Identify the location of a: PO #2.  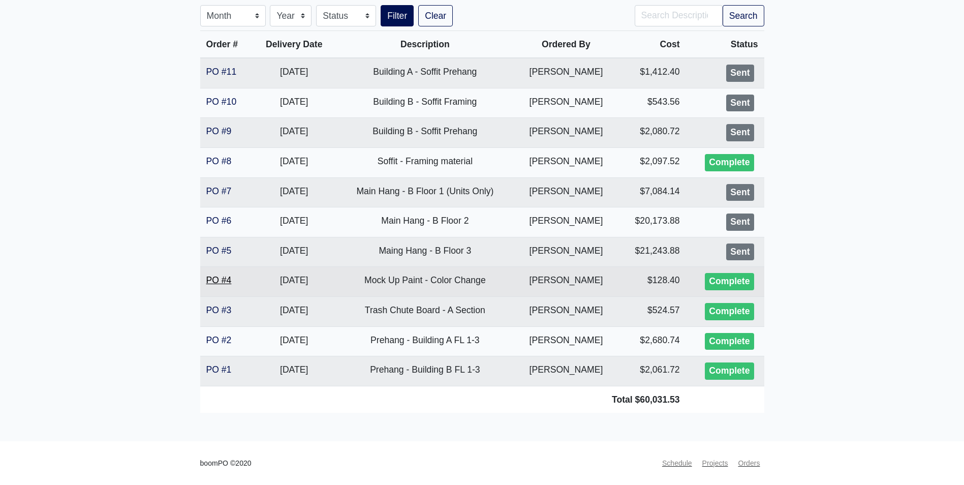
(219, 340).